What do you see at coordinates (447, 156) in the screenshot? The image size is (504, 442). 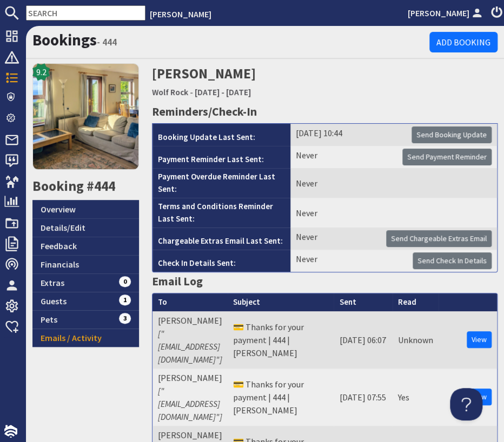 I see `button: Send Payment Reminder` at bounding box center [447, 156].